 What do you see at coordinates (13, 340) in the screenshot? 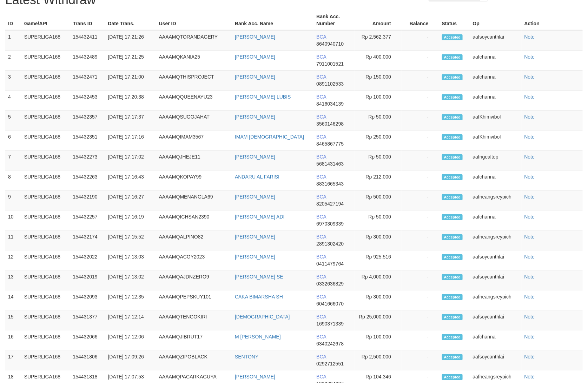
I see `td: 16` at bounding box center [13, 340].